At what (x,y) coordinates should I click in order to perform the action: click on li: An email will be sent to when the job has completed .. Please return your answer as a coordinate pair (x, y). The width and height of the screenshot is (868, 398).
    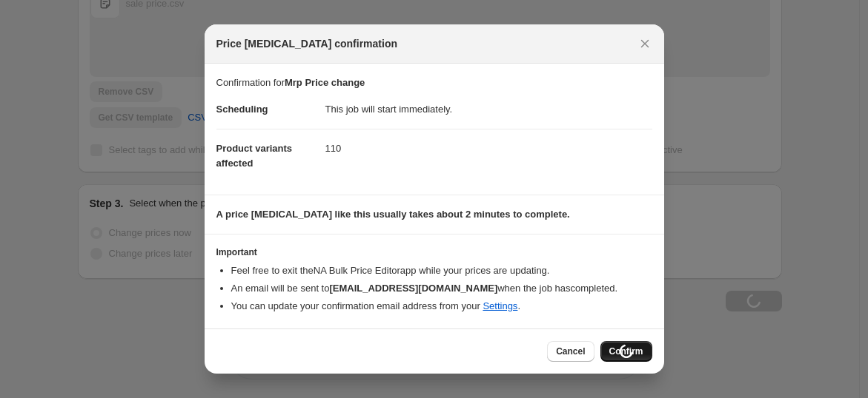
    Looking at the image, I should click on (441, 289).